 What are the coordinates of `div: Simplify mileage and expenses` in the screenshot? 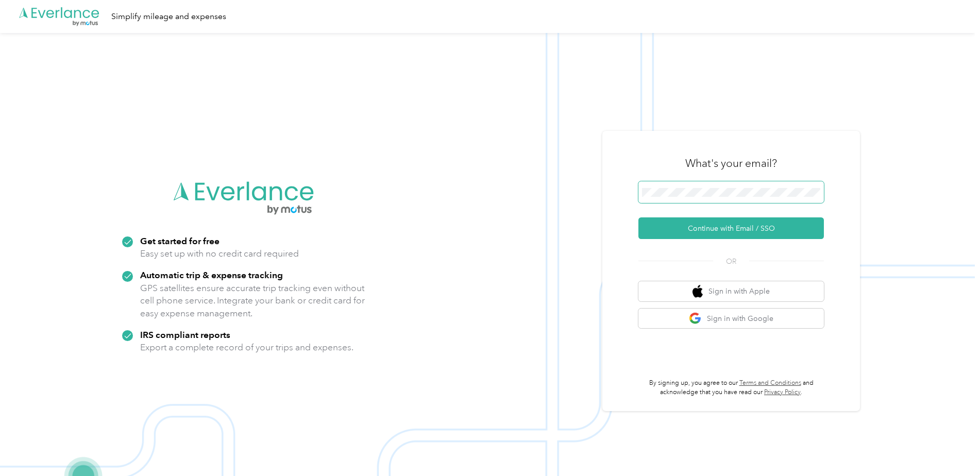 It's located at (169, 17).